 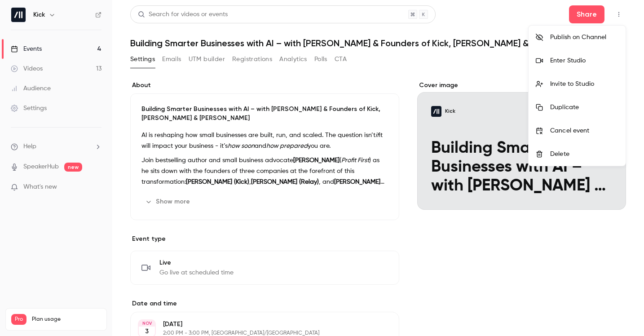 I want to click on div: Cancel event, so click(x=584, y=131).